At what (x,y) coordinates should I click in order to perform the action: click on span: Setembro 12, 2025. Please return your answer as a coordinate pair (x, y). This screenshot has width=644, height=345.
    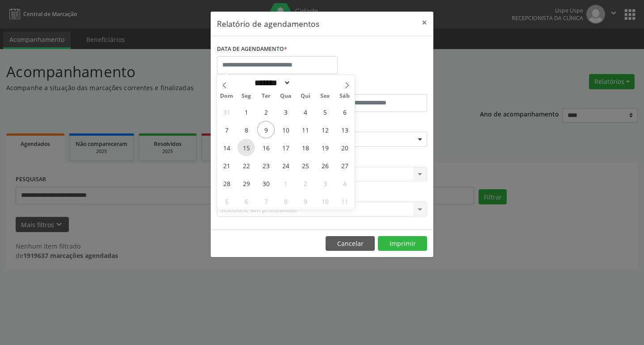
    Looking at the image, I should click on (325, 129).